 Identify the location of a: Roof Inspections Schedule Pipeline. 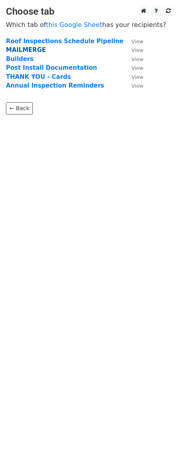
(65, 41).